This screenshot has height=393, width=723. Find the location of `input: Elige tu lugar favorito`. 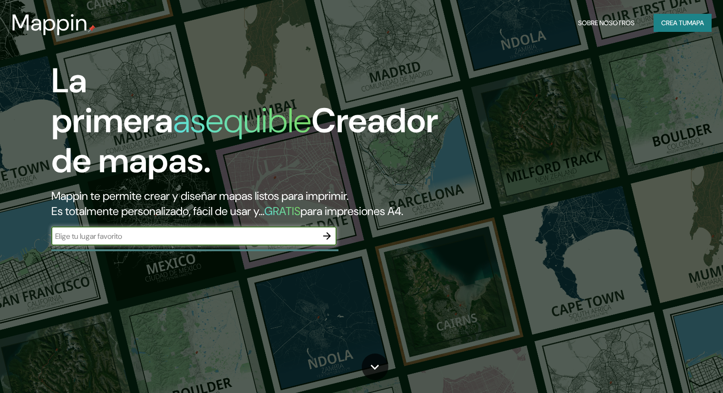

input: Elige tu lugar favorito is located at coordinates (184, 236).